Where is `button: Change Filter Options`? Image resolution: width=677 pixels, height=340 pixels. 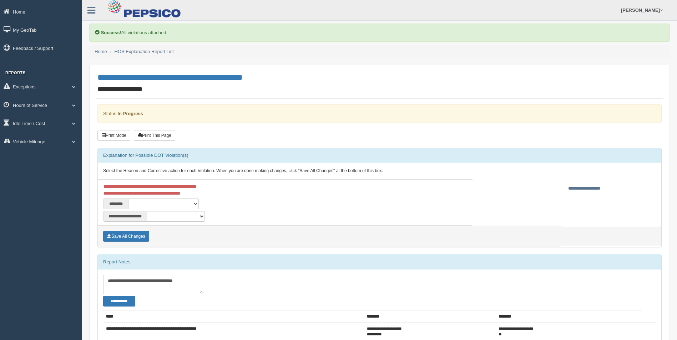
button: Change Filter Options is located at coordinates (119, 302).